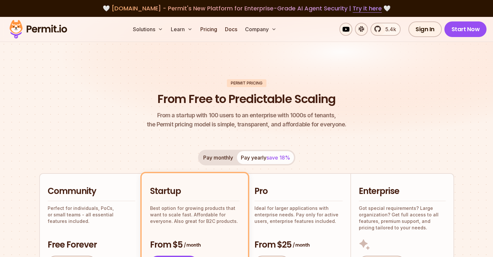 The height and width of the screenshot is (257, 493). Describe the element at coordinates (247, 83) in the screenshot. I see `div: Permit Pricing` at that location.